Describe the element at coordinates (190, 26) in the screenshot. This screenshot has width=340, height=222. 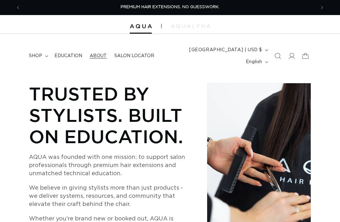
I see `img: aqualyna.com` at that location.